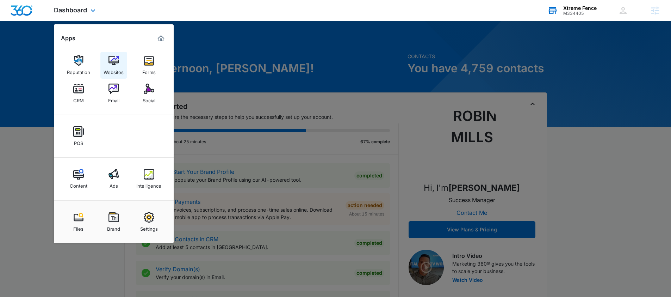 Image resolution: width=671 pixels, height=297 pixels. Describe the element at coordinates (149, 184) in the screenshot. I see `div: Intelligence` at that location.